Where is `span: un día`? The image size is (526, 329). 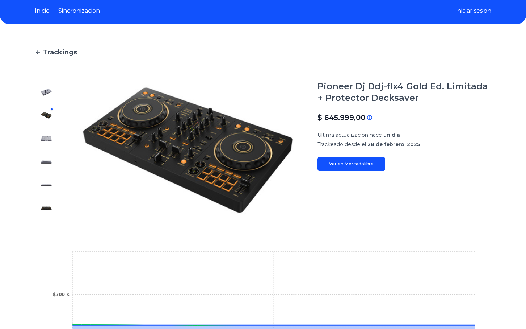
span: un día is located at coordinates (392, 135).